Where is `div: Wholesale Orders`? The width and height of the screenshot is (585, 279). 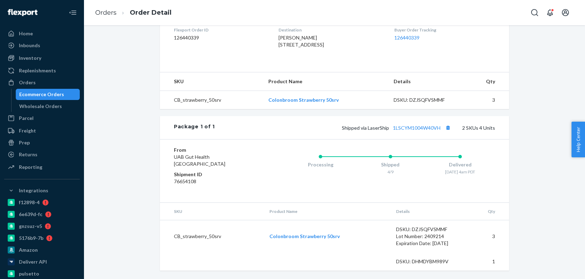 div: Wholesale Orders is located at coordinates (41, 106).